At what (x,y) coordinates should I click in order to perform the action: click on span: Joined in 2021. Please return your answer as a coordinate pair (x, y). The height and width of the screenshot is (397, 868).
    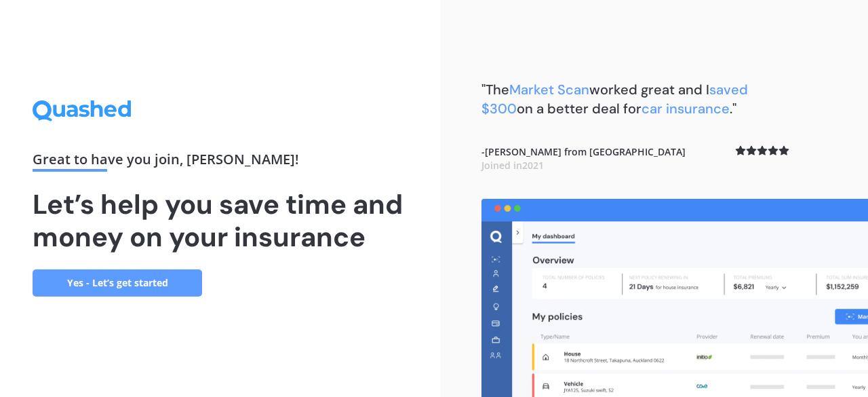
    Looking at the image, I should click on (513, 165).